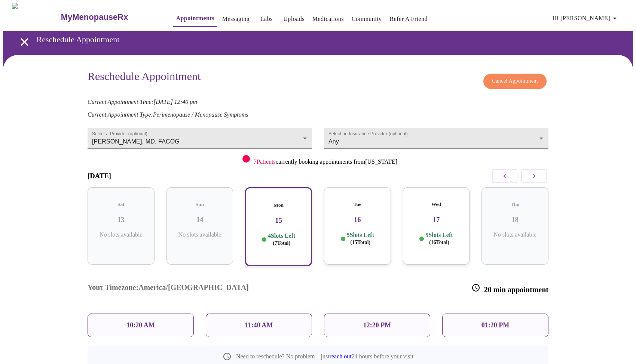 Image resolution: width=636 pixels, height=364 pixels. Describe the element at coordinates (436, 220) in the screenshot. I see `h3: 17` at that location.